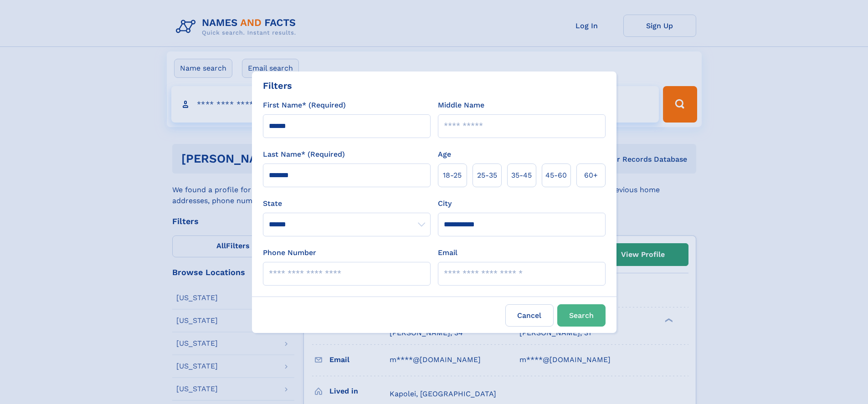 The image size is (868, 404). What do you see at coordinates (521, 176) in the screenshot?
I see `span: 35‑45` at bounding box center [521, 176].